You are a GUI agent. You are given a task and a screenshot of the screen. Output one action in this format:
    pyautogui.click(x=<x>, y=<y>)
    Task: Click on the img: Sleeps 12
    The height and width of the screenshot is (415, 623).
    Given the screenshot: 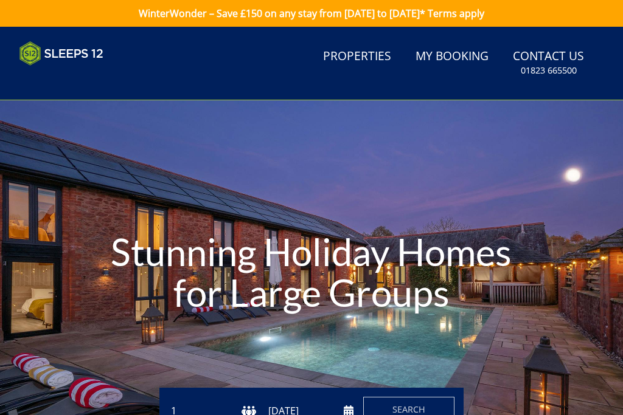 What is the action you would take?
    pyautogui.click(x=61, y=54)
    